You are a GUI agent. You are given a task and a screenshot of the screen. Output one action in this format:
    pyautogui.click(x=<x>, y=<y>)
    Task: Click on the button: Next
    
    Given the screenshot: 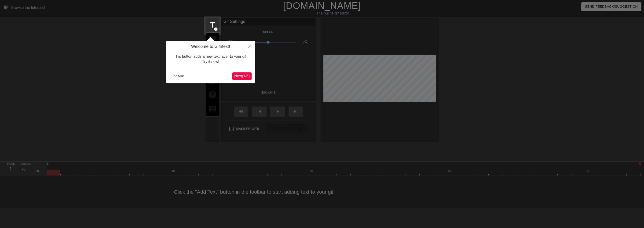 What is the action you would take?
    pyautogui.click(x=242, y=76)
    